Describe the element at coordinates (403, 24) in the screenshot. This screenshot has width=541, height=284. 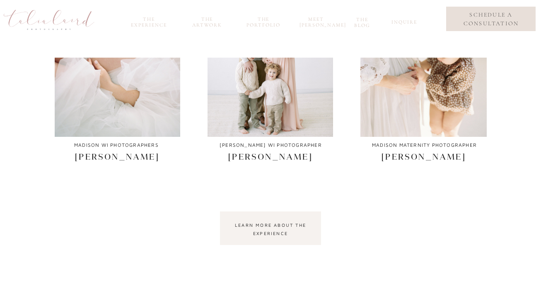
I see `a: inquire` at that location.